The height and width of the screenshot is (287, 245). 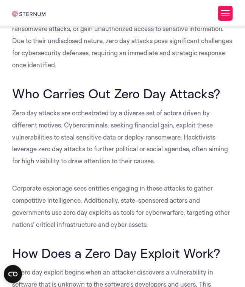 What do you see at coordinates (225, 13) in the screenshot?
I see `button: Toggle Menu` at bounding box center [225, 13].